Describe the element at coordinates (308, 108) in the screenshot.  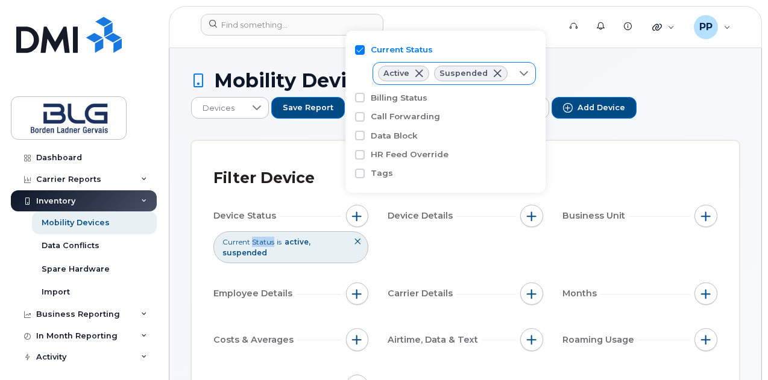
I see `span: Save Report` at that location.